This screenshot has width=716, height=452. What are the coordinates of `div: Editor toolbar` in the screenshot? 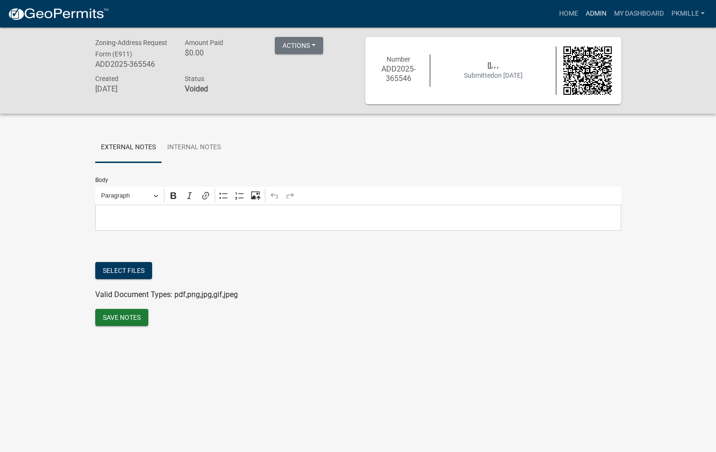 It's located at (358, 196).